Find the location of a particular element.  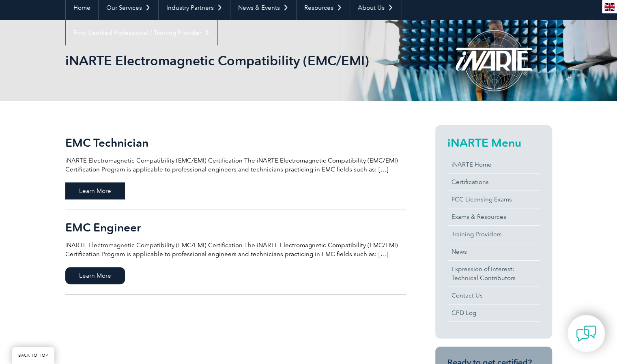

a: Contact Us is located at coordinates (493, 296).